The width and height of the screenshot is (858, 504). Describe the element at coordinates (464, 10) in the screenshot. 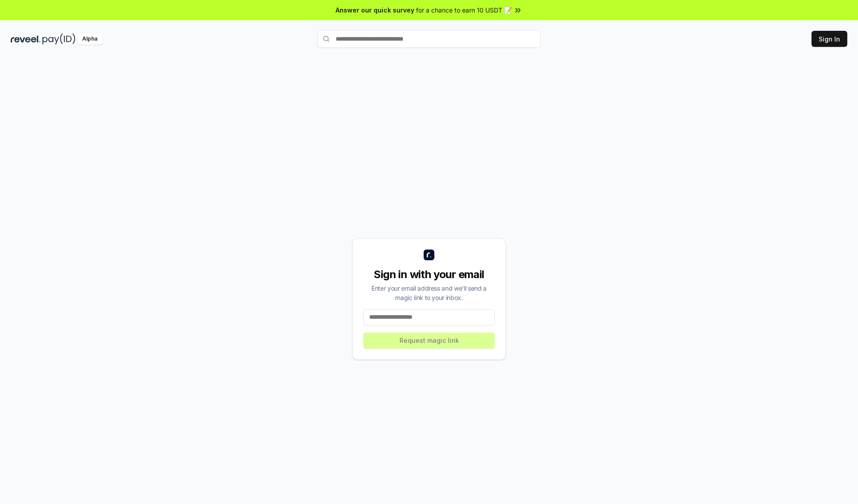

I see `span: for a chance to earn 10 USDT 📝` at that location.